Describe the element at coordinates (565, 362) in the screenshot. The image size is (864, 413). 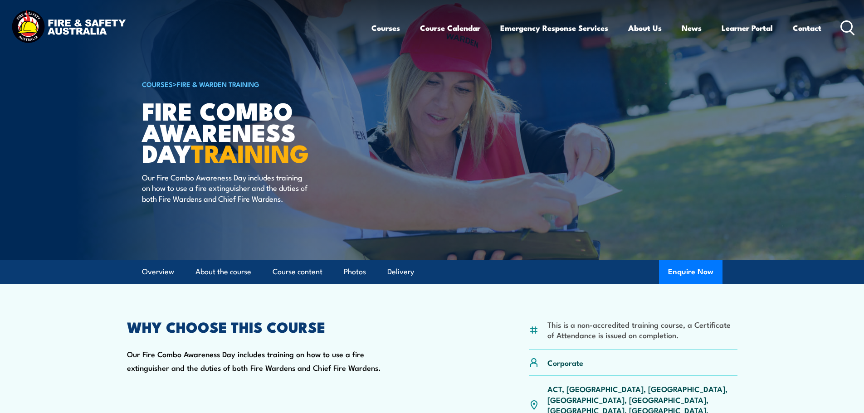
I see `p: Corporate` at that location.